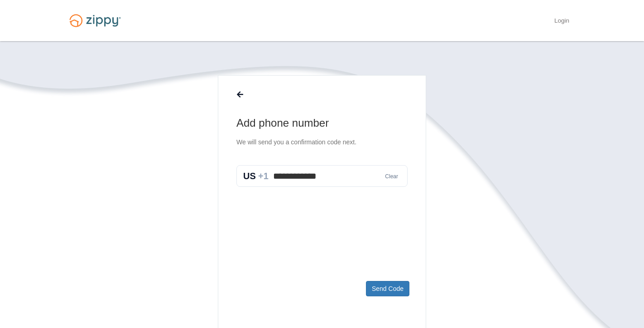 This screenshot has width=644, height=328. Describe the element at coordinates (322, 142) in the screenshot. I see `p: We will send you a confirmation code next.` at that location.